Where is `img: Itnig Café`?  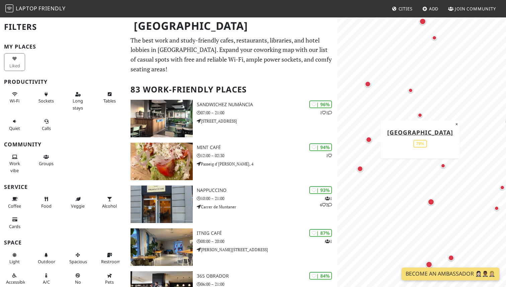 img: Itnig Café is located at coordinates (162, 247).